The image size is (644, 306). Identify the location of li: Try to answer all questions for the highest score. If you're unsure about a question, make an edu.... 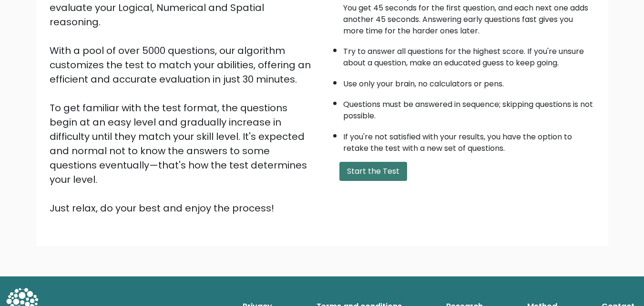
(469, 55).